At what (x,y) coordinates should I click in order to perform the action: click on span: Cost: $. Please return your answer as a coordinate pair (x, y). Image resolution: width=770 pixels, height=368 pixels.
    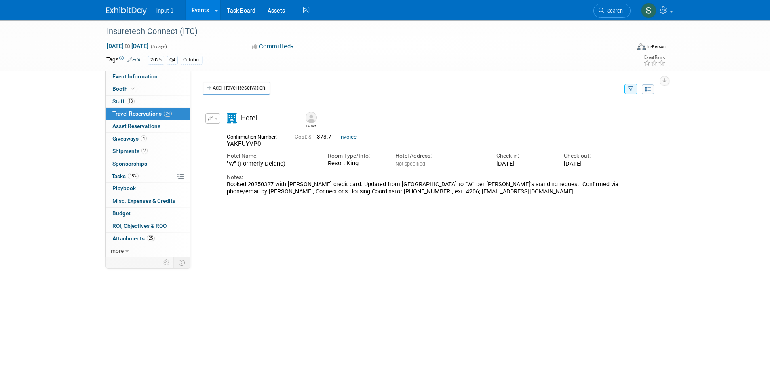
    Looking at the image, I should click on (304, 137).